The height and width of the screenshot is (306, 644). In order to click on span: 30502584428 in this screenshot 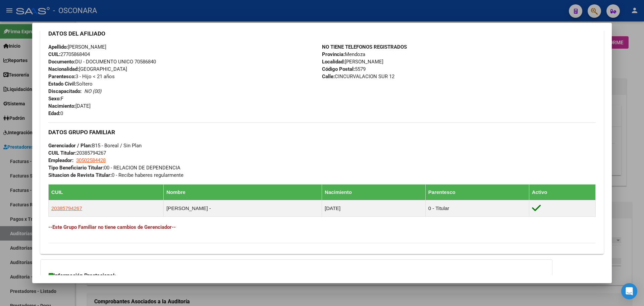, I will do `click(91, 160)`.